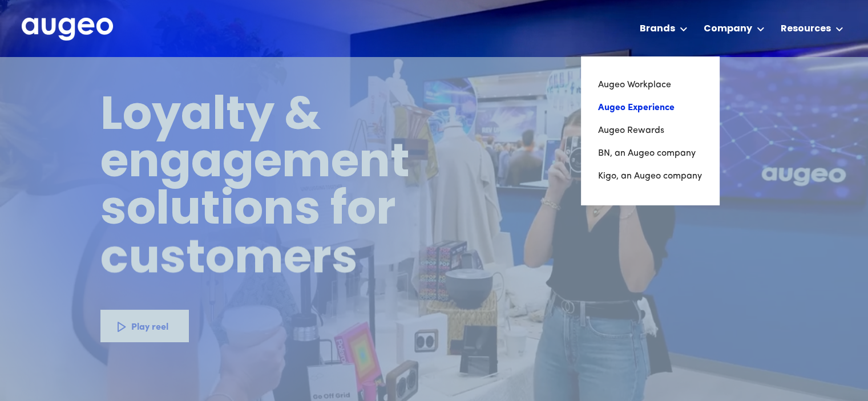 This screenshot has height=401, width=868. I want to click on a: Augeo Rewards, so click(650, 131).